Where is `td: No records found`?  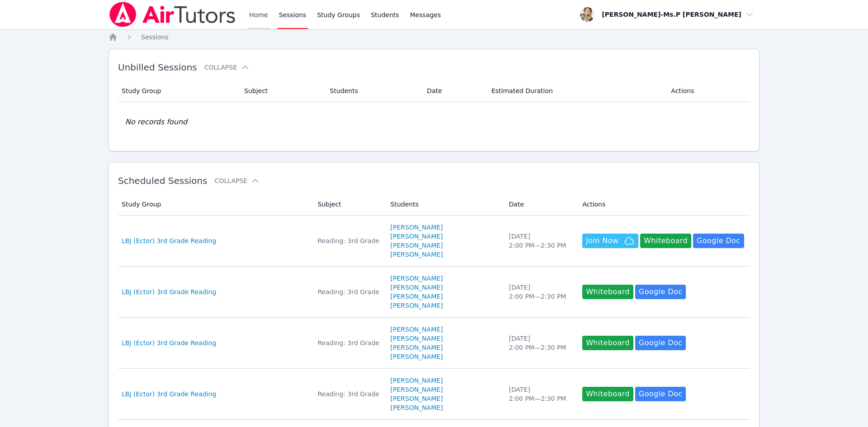
td: No records found is located at coordinates (434, 122).